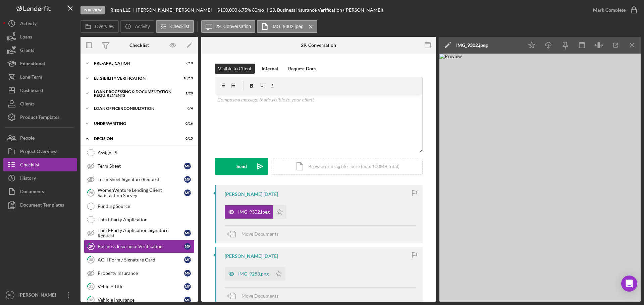 Image resolution: width=644 pixels, height=305 pixels. What do you see at coordinates (139, 247) in the screenshot?
I see `a: 29Business Insurance VerificationMP` at bounding box center [139, 247].